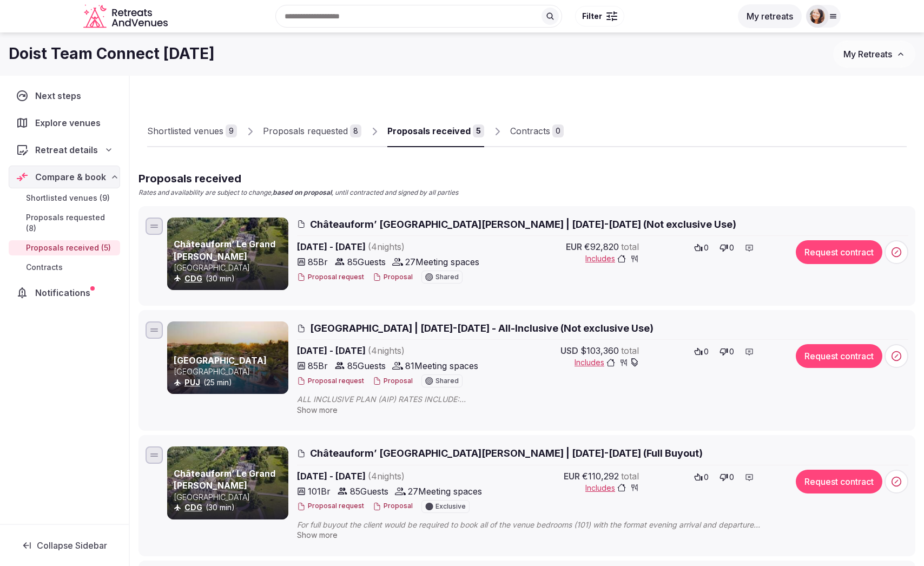 Image resolution: width=924 pixels, height=566 pixels. Describe the element at coordinates (192, 382) in the screenshot. I see `a: PUJ` at that location.